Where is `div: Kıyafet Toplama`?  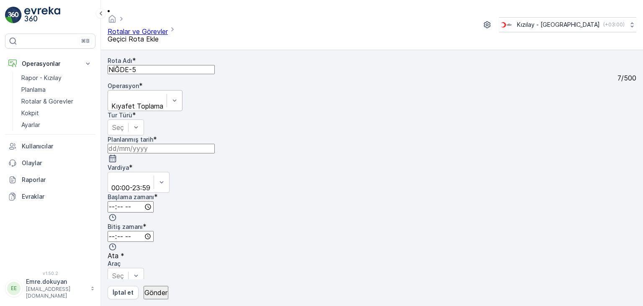
div: Kıyafet Toplama is located at coordinates (137, 106).